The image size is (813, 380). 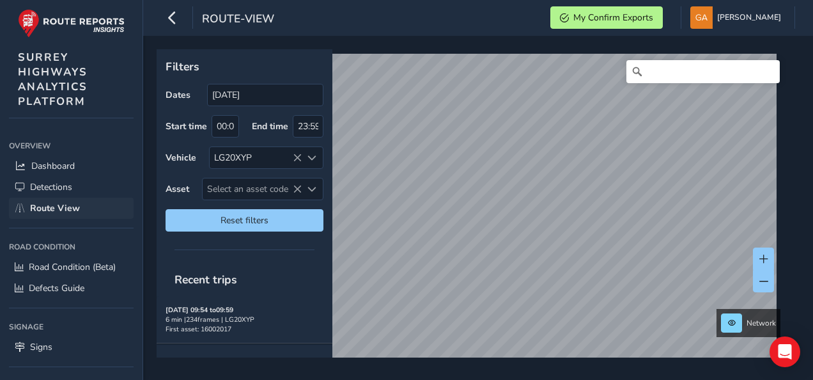 I want to click on div: Signage, so click(x=71, y=327).